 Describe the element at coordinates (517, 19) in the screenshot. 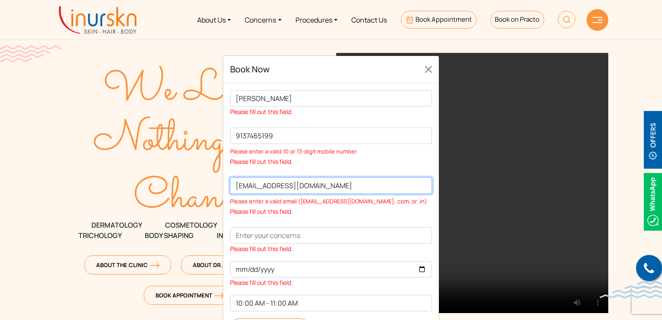

I see `span: Book on Practo` at that location.